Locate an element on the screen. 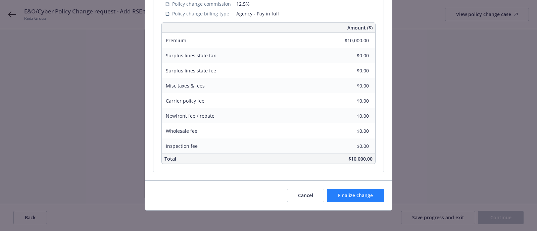 The image size is (537, 231). span: Cancel is located at coordinates (306, 195).